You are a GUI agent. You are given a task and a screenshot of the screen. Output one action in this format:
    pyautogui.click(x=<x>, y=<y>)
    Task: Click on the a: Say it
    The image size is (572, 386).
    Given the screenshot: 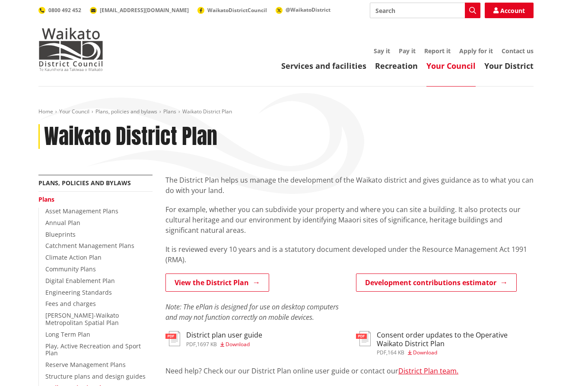 What is the action you would take?
    pyautogui.click(x=382, y=51)
    